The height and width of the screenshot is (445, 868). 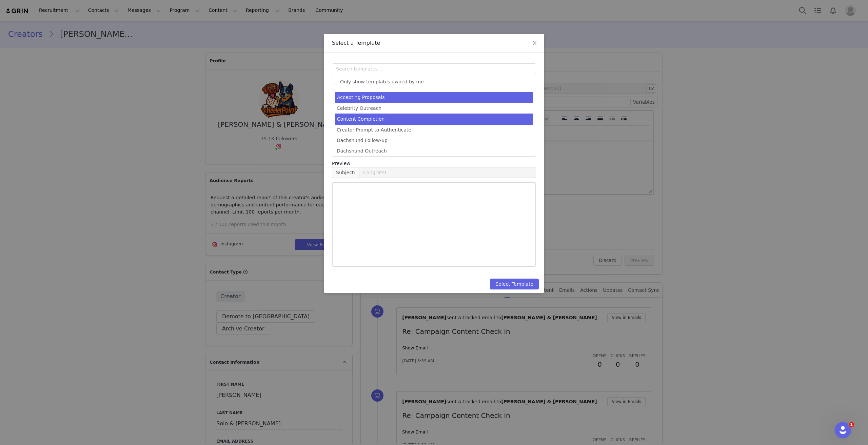 What do you see at coordinates (434, 130) in the screenshot?
I see `li: Creator Prompt to Authenticate` at bounding box center [434, 130].